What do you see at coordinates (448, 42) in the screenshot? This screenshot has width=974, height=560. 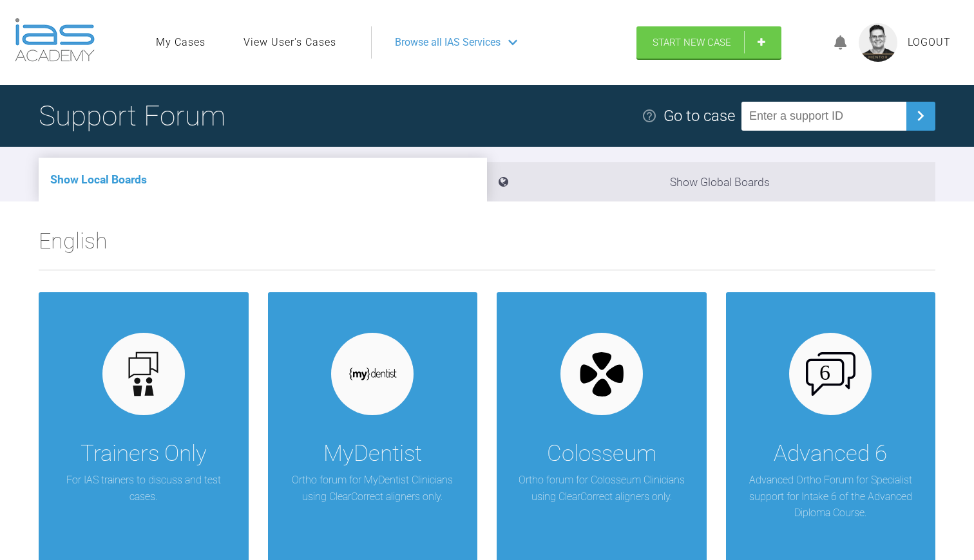 I see `span: Browse all IAS Services` at bounding box center [448, 42].